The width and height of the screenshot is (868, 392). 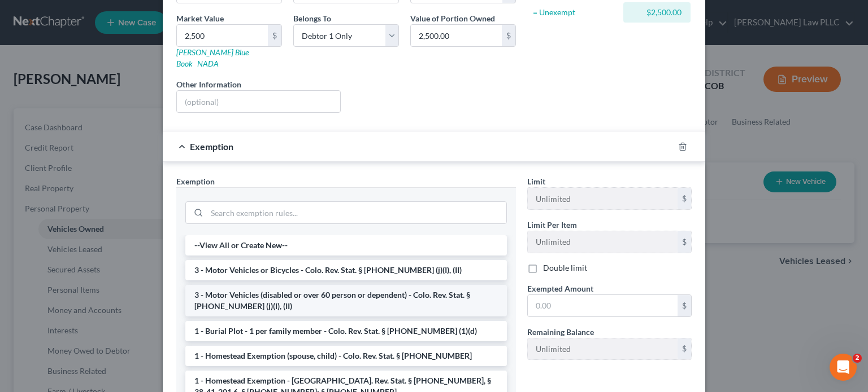 What do you see at coordinates (657, 12) in the screenshot?
I see `div: $2,500.00` at bounding box center [657, 12].